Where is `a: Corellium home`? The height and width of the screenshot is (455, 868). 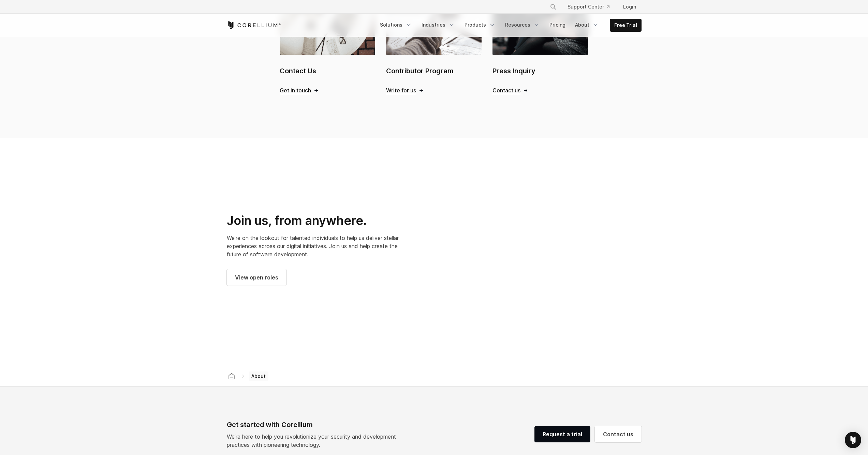 a: Corellium home is located at coordinates (231, 376).